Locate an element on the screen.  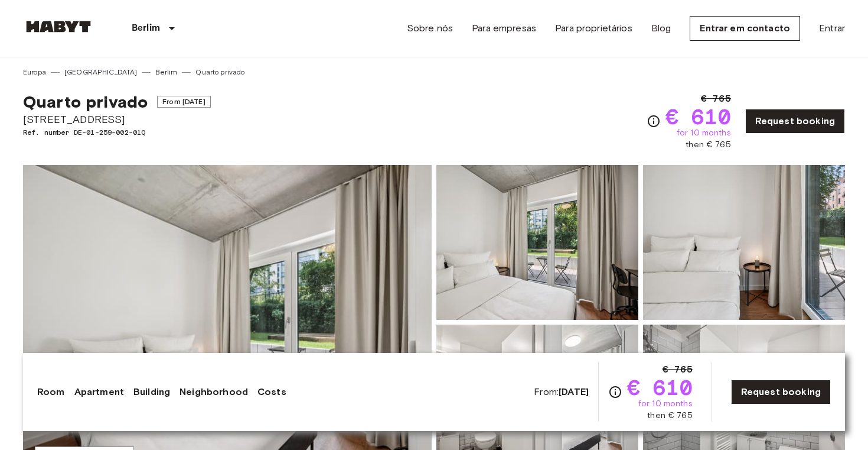
a: Entrar is located at coordinates (832, 28).